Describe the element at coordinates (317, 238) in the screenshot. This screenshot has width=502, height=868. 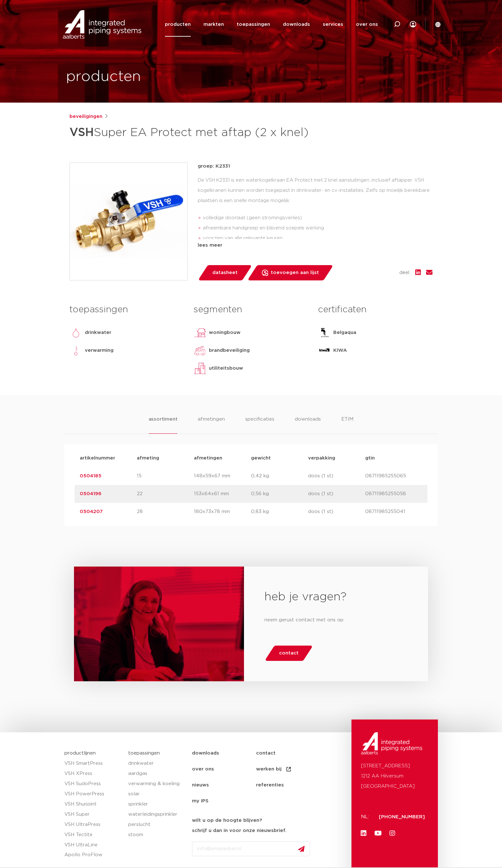
I see `li: voorzien van alle relevante keuren` at that location.